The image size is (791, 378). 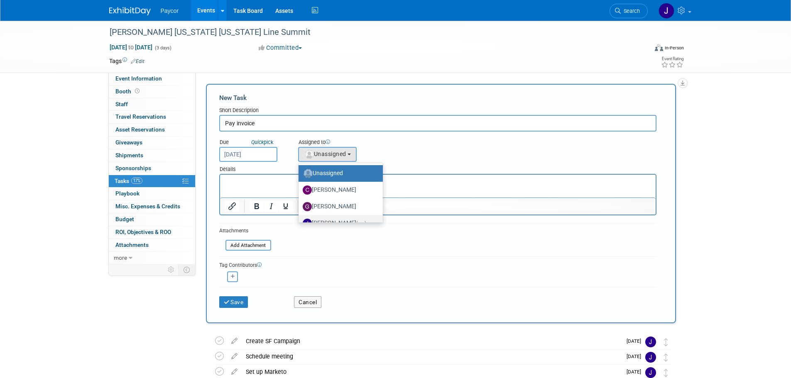 I want to click on body: Rich Text Area. Press ALT-0 for help., so click(x=218, y=7).